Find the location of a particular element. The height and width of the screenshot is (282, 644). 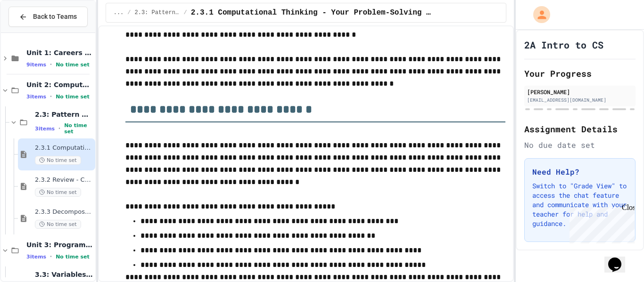

h2: Your Progress is located at coordinates (580, 73).